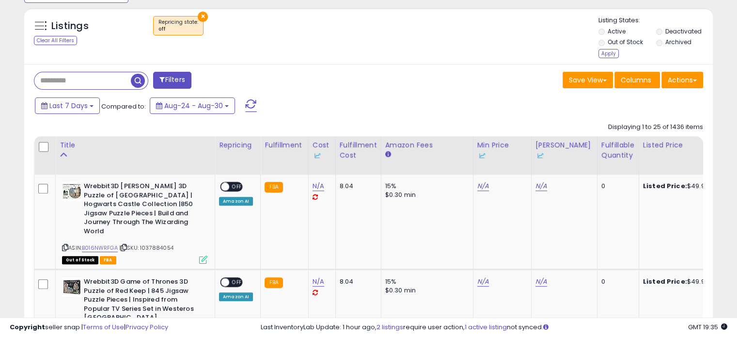 The height and width of the screenshot is (337, 737). Describe the element at coordinates (636, 80) in the screenshot. I see `span: Columns` at that location.